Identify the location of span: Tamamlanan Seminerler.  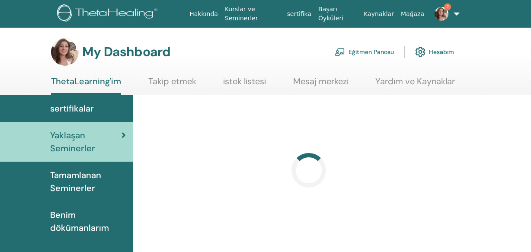
(88, 182).